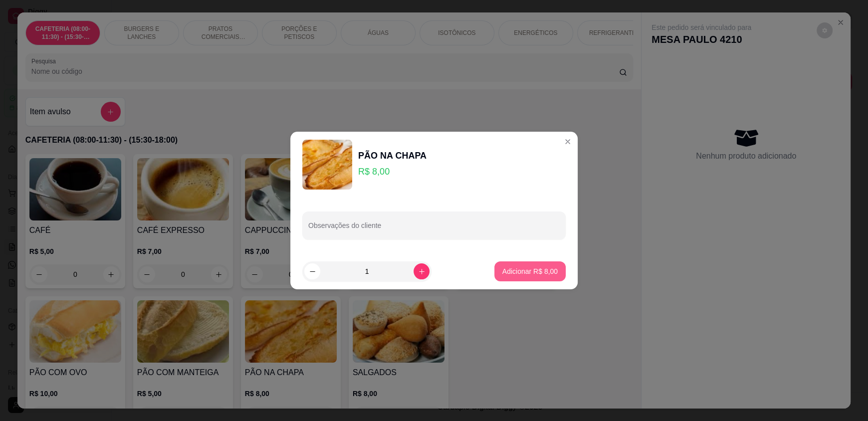 The image size is (868, 421). What do you see at coordinates (312, 271) in the screenshot?
I see `button: decrease-product-quantity` at bounding box center [312, 271].